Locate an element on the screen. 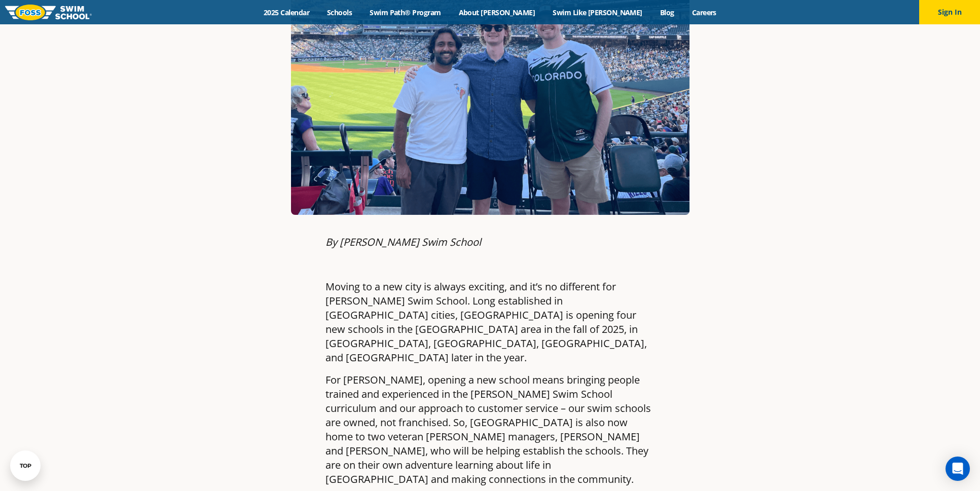 The image size is (980, 491). div: TOP is located at coordinates (25, 466).